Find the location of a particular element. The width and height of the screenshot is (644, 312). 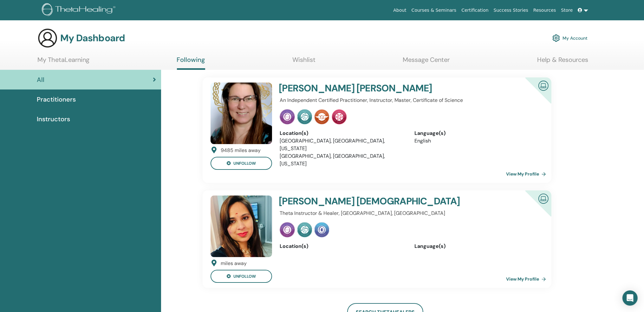

a: Store is located at coordinates (567, 10).